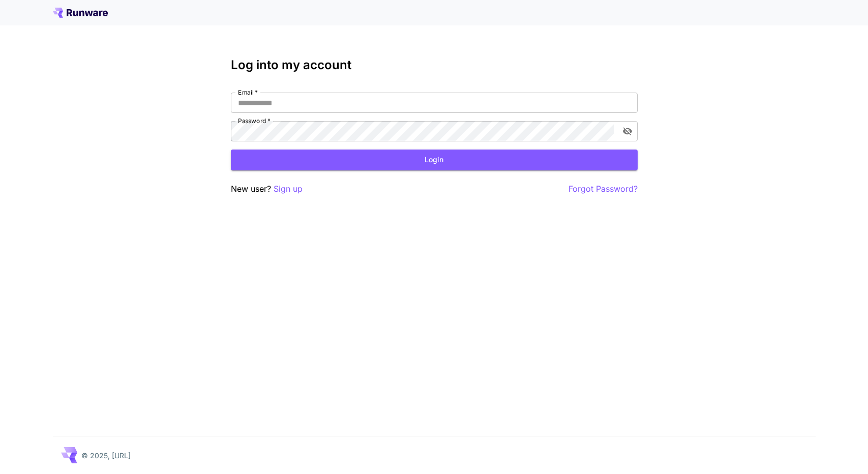 This screenshot has width=868, height=474. Describe the element at coordinates (255, 120) in the screenshot. I see `label: Password` at that location.